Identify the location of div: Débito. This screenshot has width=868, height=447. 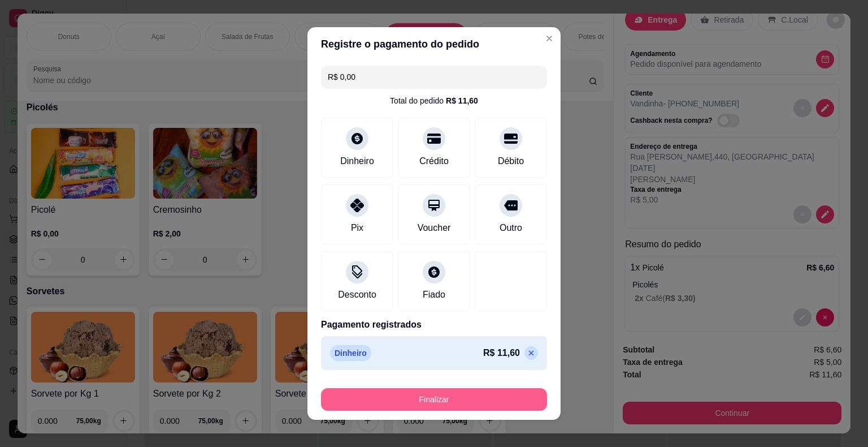
(511, 161).